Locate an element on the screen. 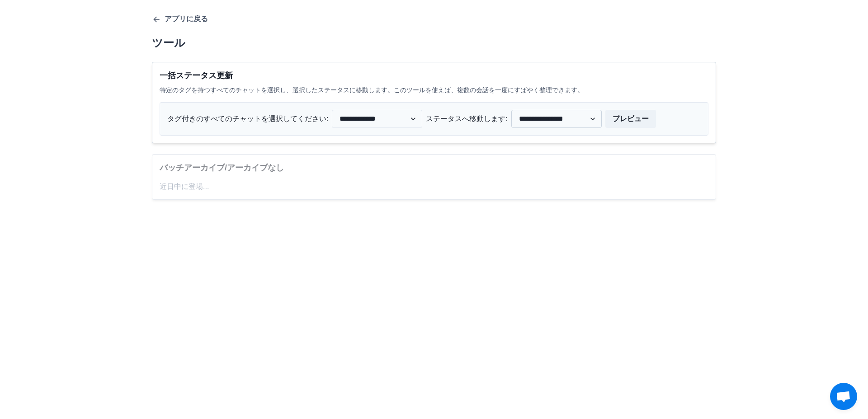  p: 近日中に登場... is located at coordinates (434, 187).